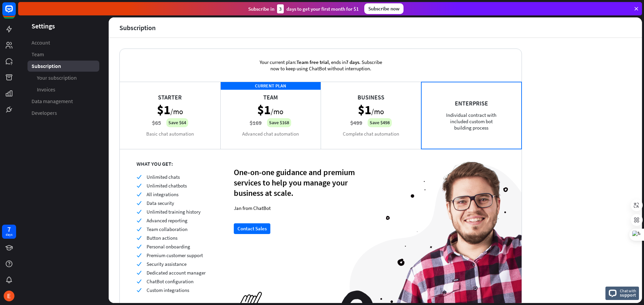 Image resolution: width=644 pixels, height=305 pixels. What do you see at coordinates (64, 101) in the screenshot?
I see `a: Data management` at bounding box center [64, 101].